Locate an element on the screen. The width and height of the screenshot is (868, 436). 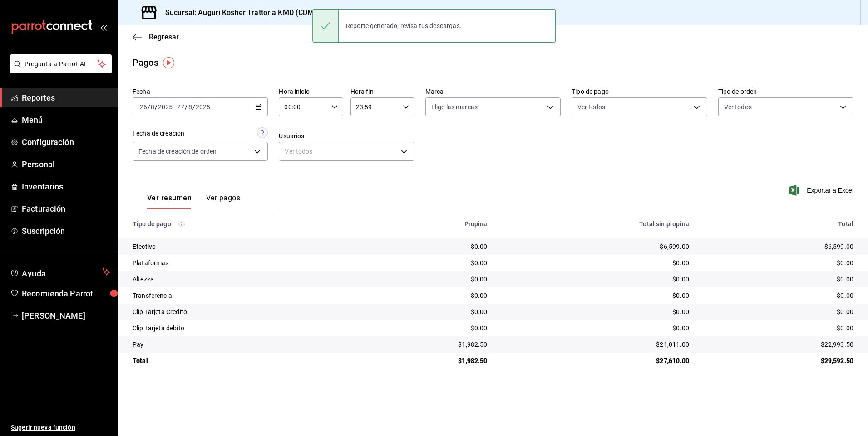
span: Menú is located at coordinates (66, 120).